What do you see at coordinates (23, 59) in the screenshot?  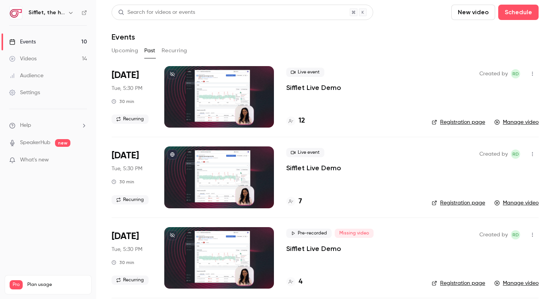 I see `div: Videos` at bounding box center [23, 59].